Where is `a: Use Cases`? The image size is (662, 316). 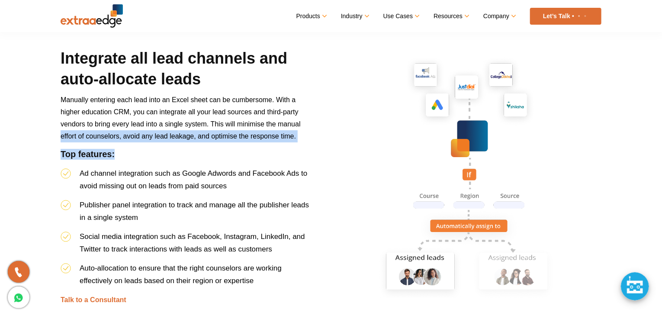
a: Use Cases is located at coordinates (401, 16).